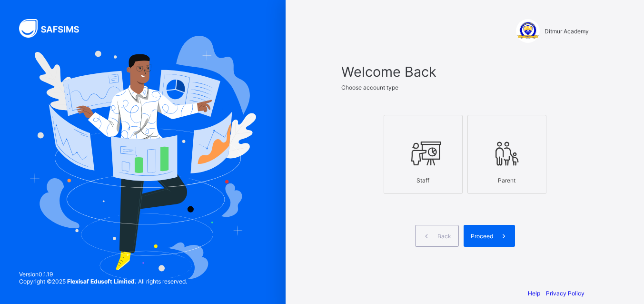 The height and width of the screenshot is (304, 644). What do you see at coordinates (507, 180) in the screenshot?
I see `div: Parent` at bounding box center [507, 180].